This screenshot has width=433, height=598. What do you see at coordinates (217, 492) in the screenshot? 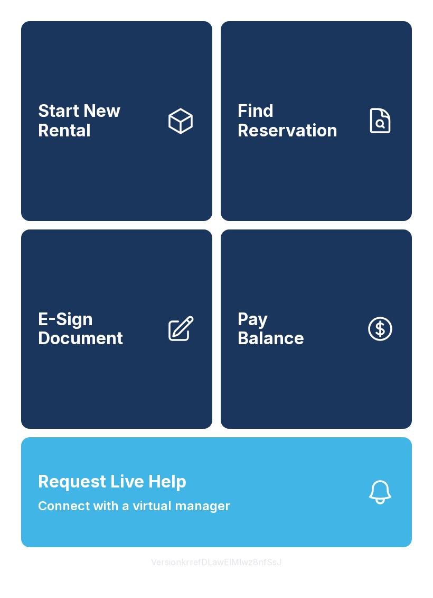
I see `button: Request Live HelpConnect with a virtual manager` at bounding box center [217, 492].